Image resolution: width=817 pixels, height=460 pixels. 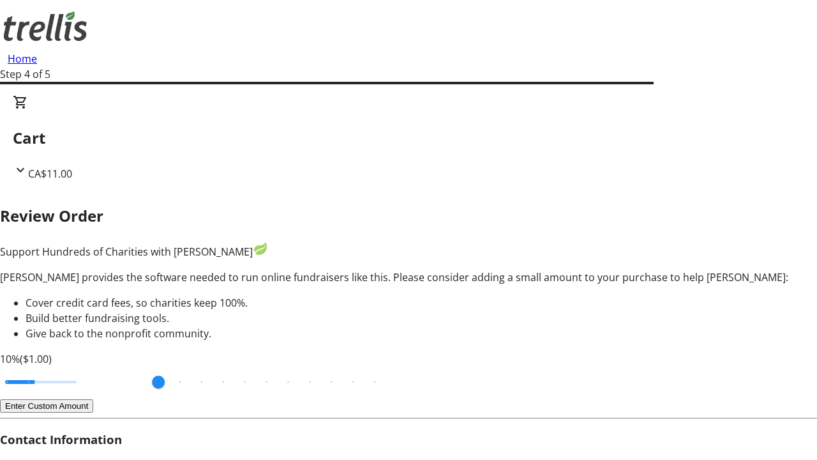 I want to click on div: CartCA$11.00, so click(x=409, y=138).